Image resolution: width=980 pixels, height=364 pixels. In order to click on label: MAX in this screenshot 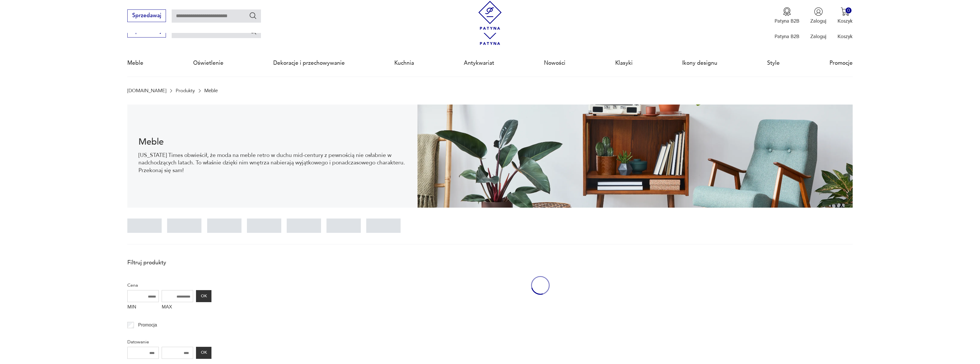, I will do `click(177, 307)`.